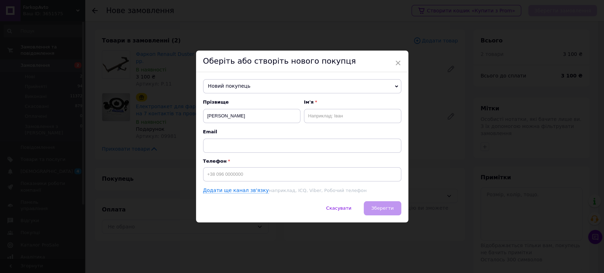 Image resolution: width=604 pixels, height=273 pixels. I want to click on div: Оберіть або створіть нового покупця, so click(302, 61).